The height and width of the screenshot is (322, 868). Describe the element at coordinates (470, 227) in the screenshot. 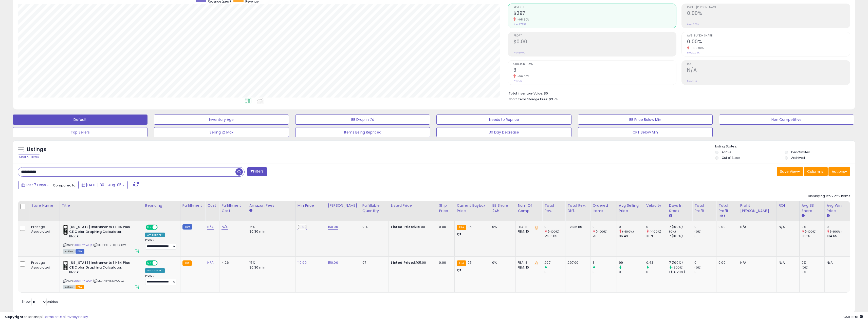

I see `span: 95` at that location.